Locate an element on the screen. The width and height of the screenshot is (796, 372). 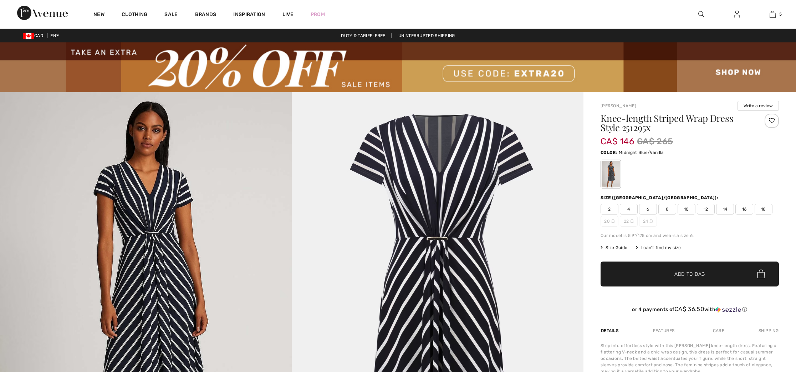
span: 20 is located at coordinates (610, 221).